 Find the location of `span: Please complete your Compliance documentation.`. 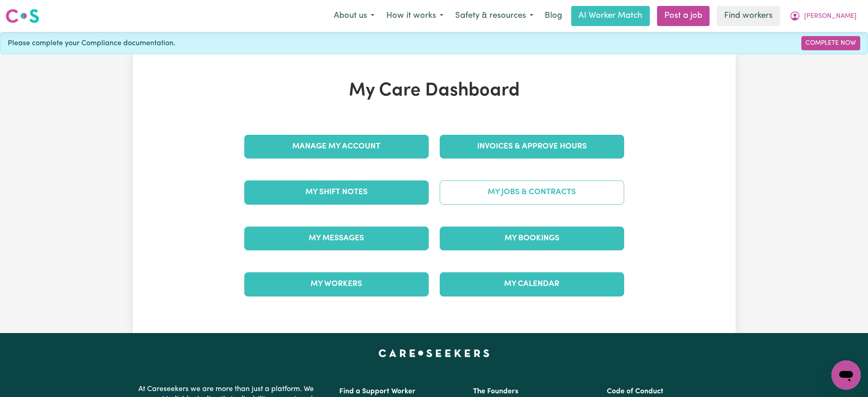

span: Please complete your Compliance documentation. is located at coordinates (92, 43).